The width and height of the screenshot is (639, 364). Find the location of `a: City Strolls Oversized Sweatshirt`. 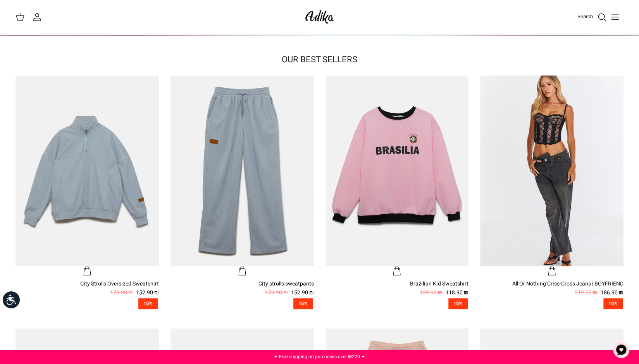

a: City Strolls Oversized Sweatshirt is located at coordinates (87, 176).